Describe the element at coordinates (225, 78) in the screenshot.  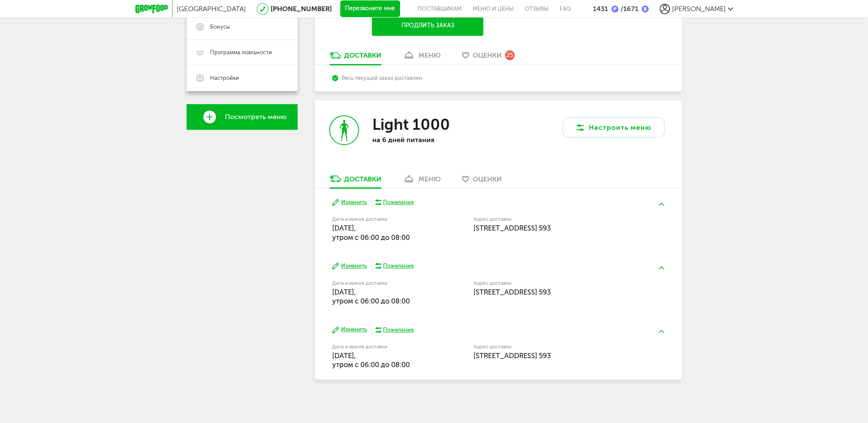
I see `span: Настройки` at that location.